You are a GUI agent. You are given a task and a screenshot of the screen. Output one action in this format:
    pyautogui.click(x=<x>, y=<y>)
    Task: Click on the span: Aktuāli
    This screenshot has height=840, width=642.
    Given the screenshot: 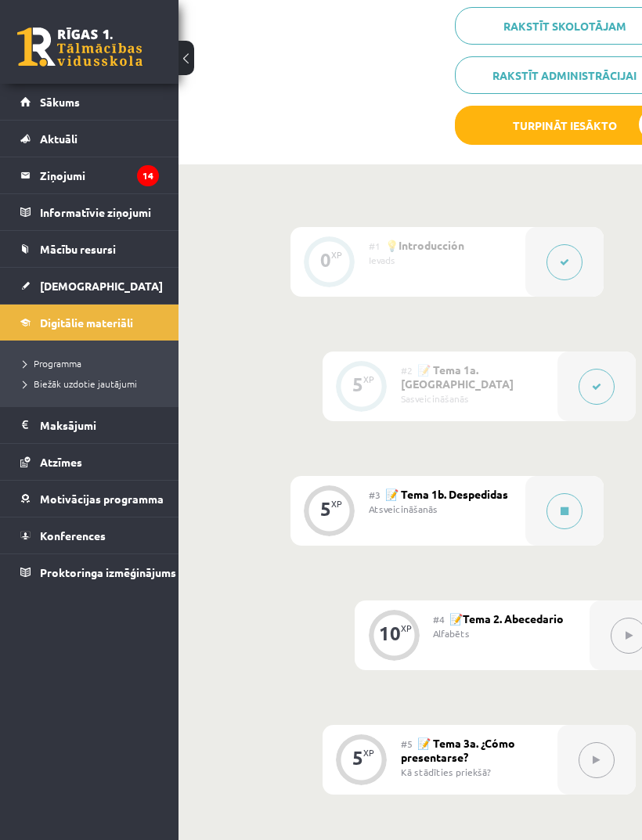 What is the action you would take?
    pyautogui.click(x=58, y=138)
    